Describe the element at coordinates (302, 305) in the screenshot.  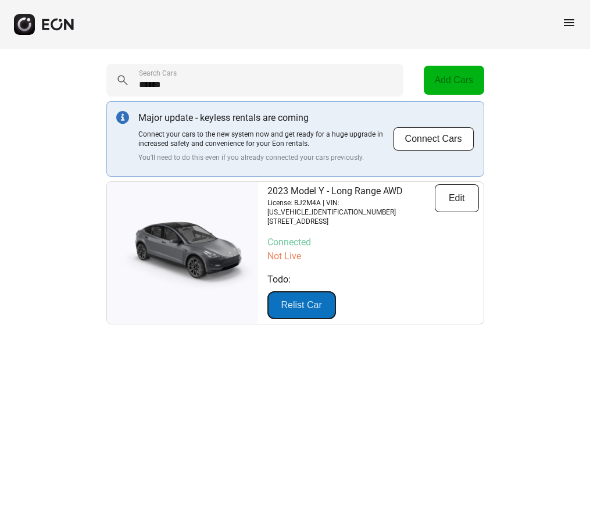
I see `button: Relist Car` at that location.